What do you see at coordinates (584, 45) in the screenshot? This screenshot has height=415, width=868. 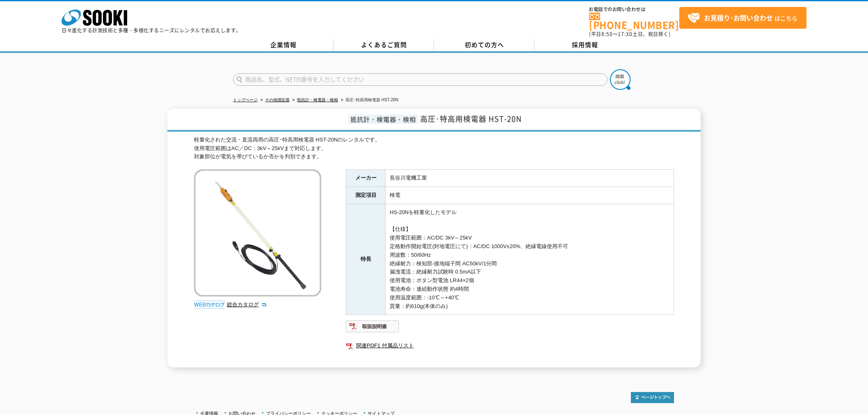 I see `a: 採用情報` at bounding box center [584, 45].